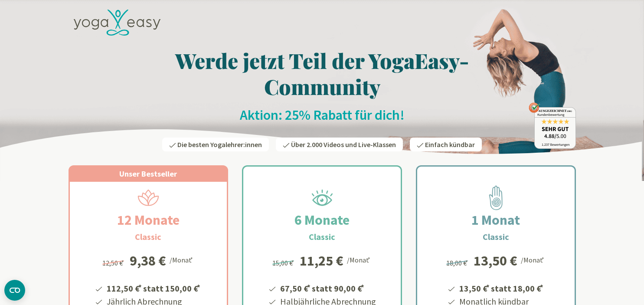 The image size is (644, 305). What do you see at coordinates (15, 290) in the screenshot?
I see `button: CMP-Widget öffnen` at bounding box center [15, 290].